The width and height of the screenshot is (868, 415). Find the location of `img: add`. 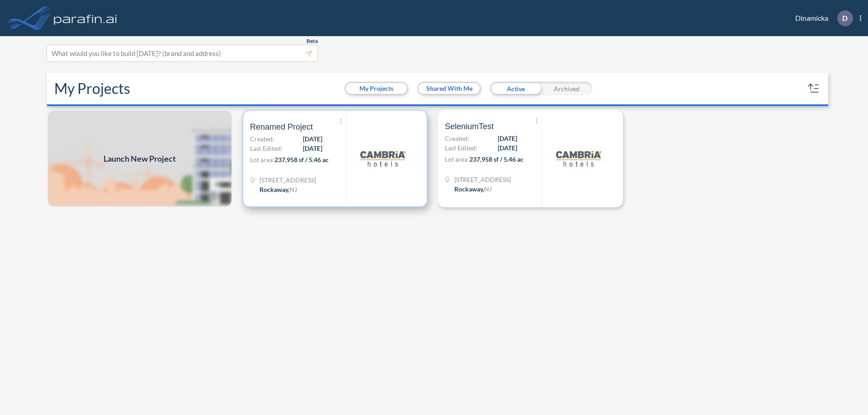

img: add is located at coordinates (140, 159).